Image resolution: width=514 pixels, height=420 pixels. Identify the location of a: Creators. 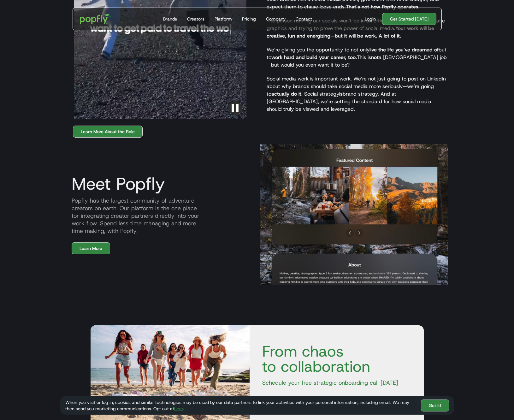
(195, 19).